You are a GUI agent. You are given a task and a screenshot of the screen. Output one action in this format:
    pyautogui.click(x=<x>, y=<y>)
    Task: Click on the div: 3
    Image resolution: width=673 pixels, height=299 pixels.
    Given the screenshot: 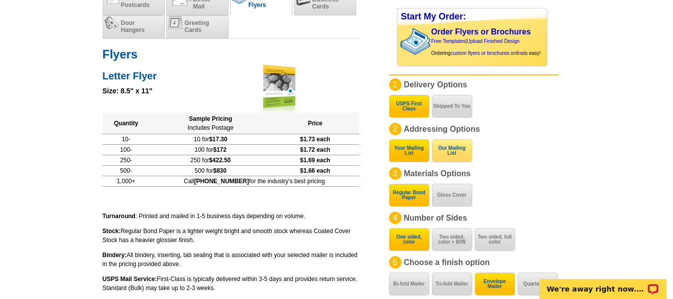 What is the action you would take?
    pyautogui.click(x=395, y=173)
    